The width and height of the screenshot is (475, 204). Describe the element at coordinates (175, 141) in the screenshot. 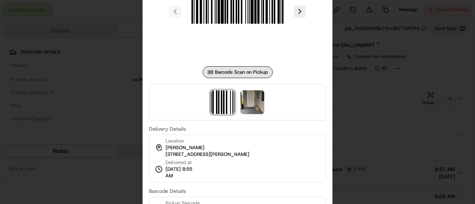

I see `span: Location` at that location.